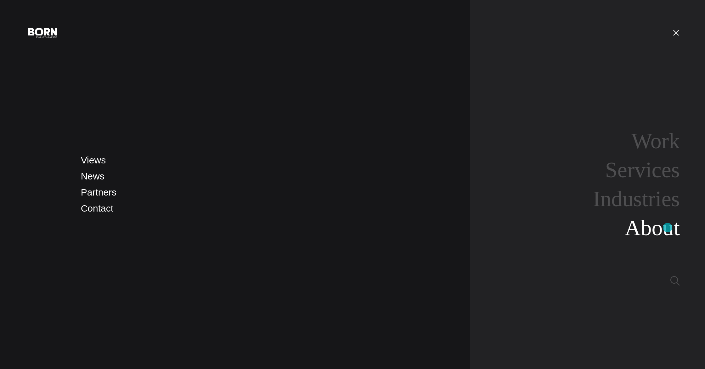 The width and height of the screenshot is (705, 369). I want to click on a: Work, so click(656, 141).